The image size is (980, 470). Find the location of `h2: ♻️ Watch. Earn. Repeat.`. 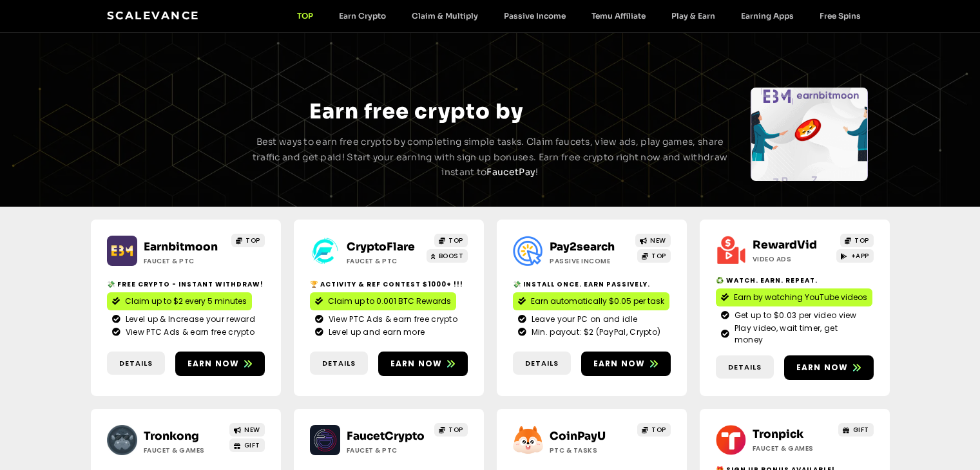

h2: ♻️ Watch. Earn. Repeat. is located at coordinates (795, 281).